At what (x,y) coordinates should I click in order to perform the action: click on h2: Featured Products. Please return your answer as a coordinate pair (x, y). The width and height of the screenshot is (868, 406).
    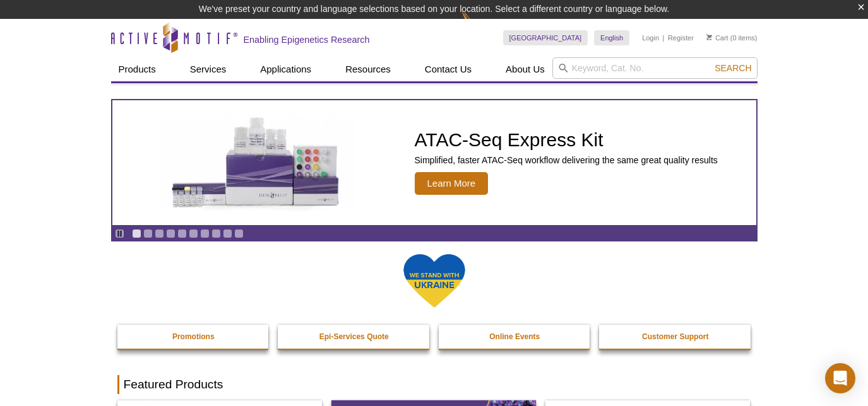
    Looking at the image, I should click on (434, 384).